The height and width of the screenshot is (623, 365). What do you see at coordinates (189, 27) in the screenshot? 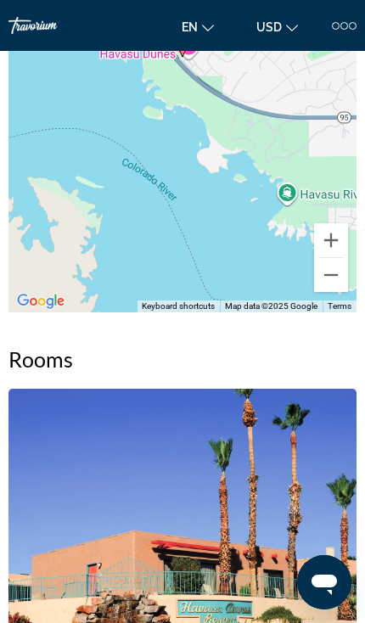
I see `span: en` at bounding box center [189, 27].